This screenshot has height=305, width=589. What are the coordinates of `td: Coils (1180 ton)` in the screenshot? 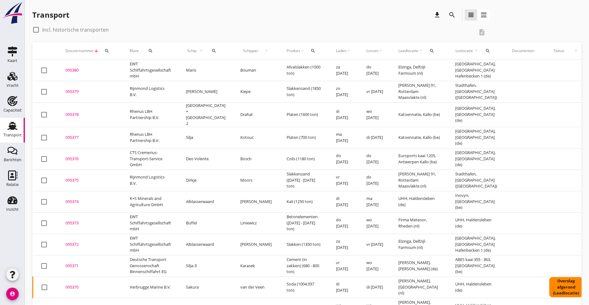 It's located at (304, 159).